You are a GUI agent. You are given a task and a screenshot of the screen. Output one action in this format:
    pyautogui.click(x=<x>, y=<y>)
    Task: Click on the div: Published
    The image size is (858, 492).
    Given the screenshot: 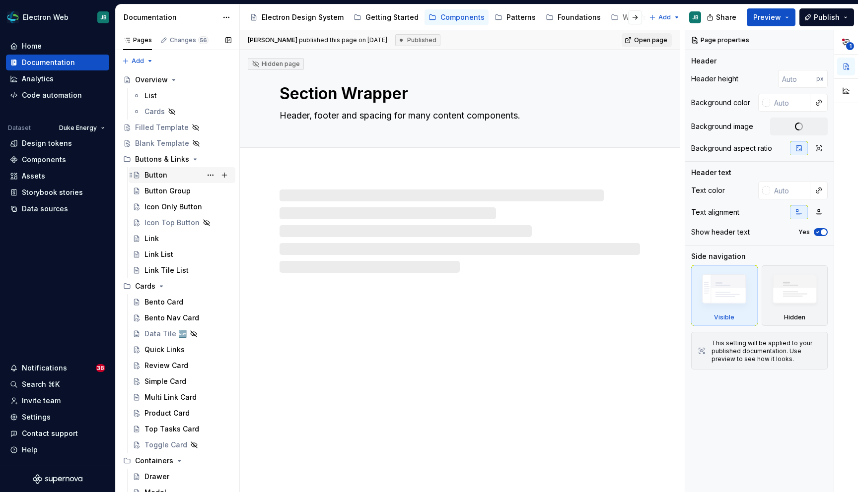 What is the action you would take?
    pyautogui.click(x=417, y=40)
    